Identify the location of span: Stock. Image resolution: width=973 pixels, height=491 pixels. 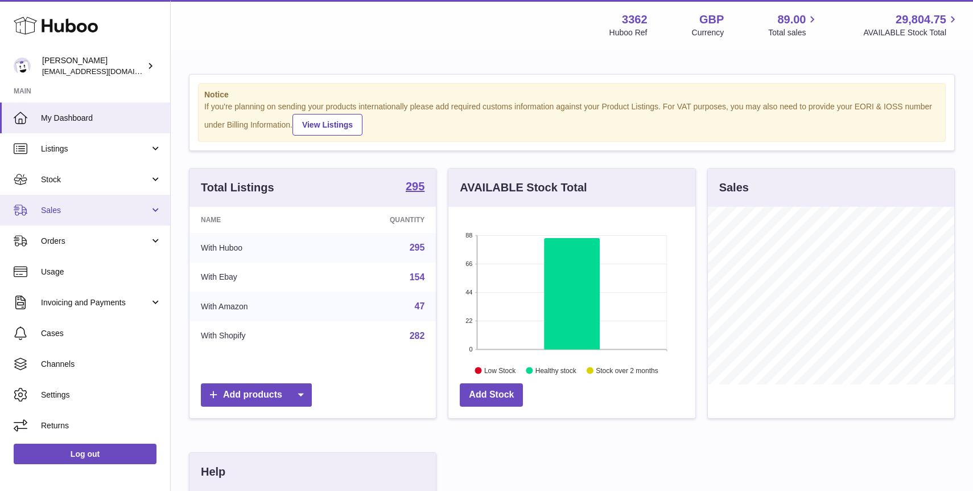
(95, 179).